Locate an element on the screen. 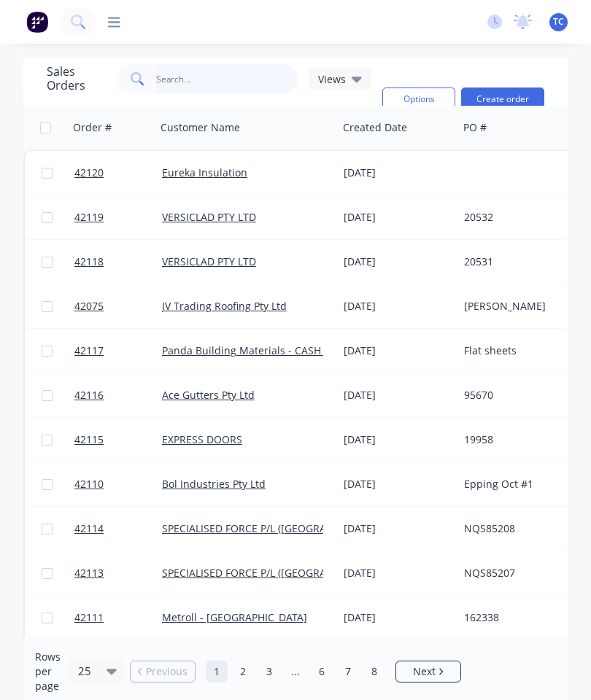  a: Page 7 is located at coordinates (348, 671).